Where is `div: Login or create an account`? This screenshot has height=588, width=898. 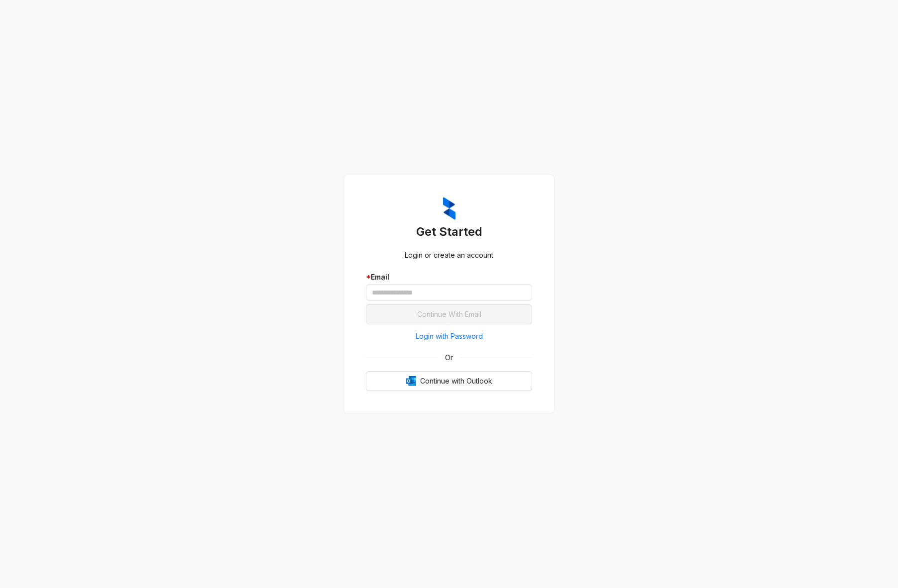
div: Login or create an account is located at coordinates (449, 255).